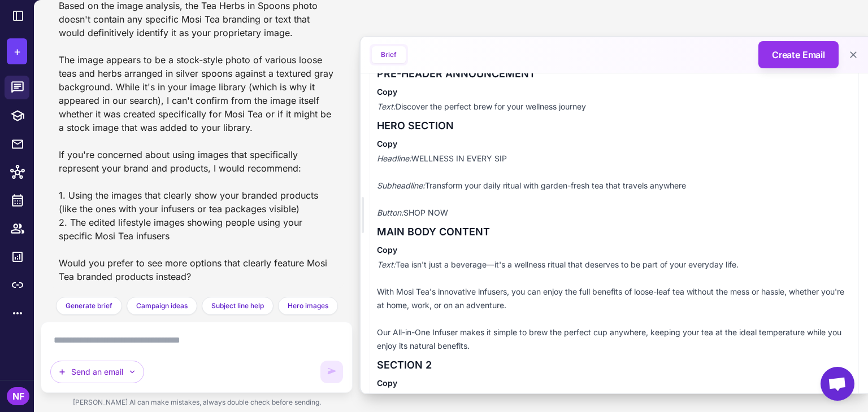  Describe the element at coordinates (308, 306) in the screenshot. I see `button: Hero images` at that location.